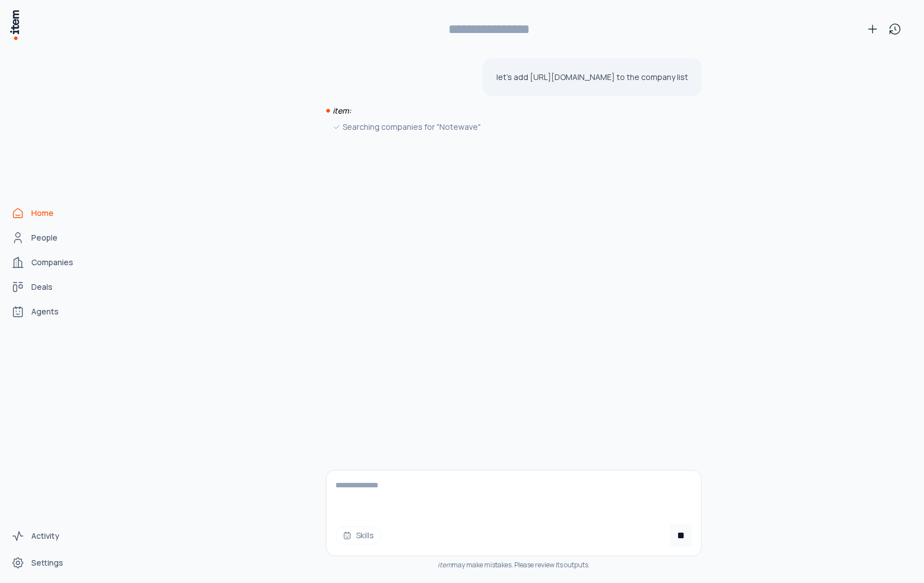  Describe the element at coordinates (681, 536) in the screenshot. I see `button: Cancel` at that location.